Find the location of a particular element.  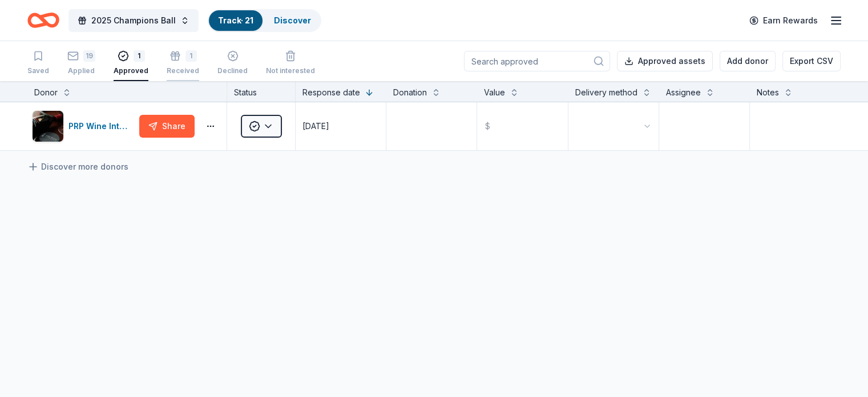

div: Applied is located at coordinates (81, 71).